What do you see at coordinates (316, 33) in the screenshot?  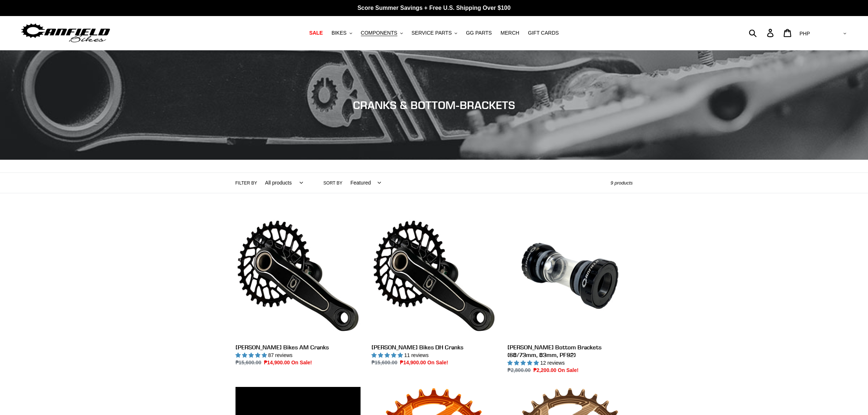 I see `span: SALE` at bounding box center [316, 33].